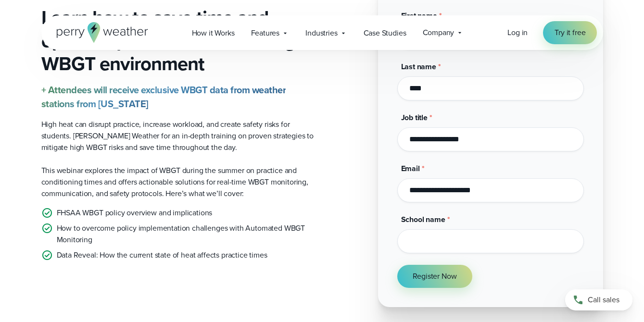 Image resolution: width=644 pixels, height=322 pixels. I want to click on a: Try it free, so click(570, 33).